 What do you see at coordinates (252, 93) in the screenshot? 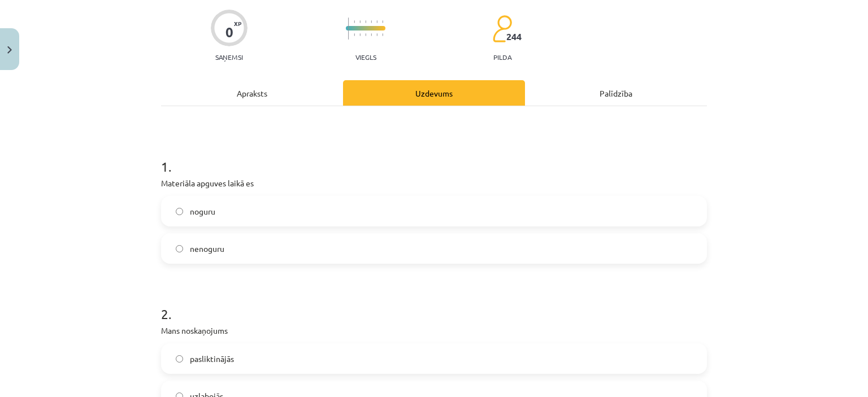
I see `div: Apraksts` at bounding box center [252, 93].